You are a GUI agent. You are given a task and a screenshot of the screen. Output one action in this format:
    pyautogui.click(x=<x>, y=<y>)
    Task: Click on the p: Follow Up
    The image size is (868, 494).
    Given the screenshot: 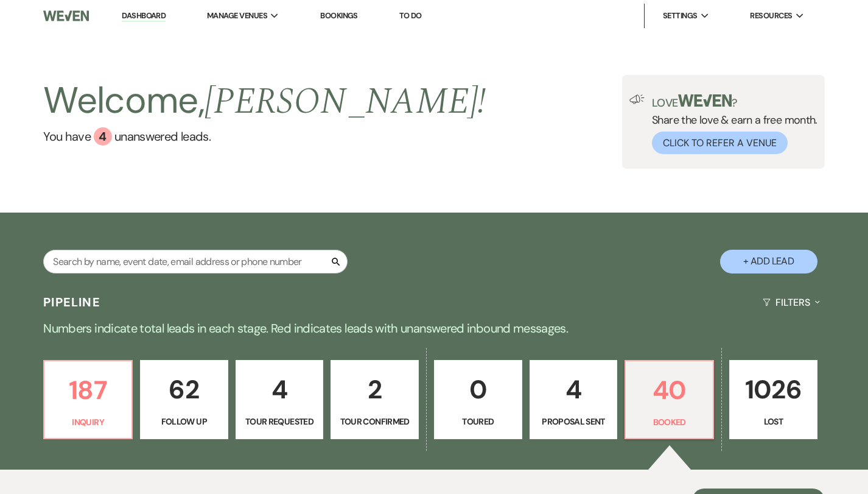 What is the action you would take?
    pyautogui.click(x=184, y=421)
    